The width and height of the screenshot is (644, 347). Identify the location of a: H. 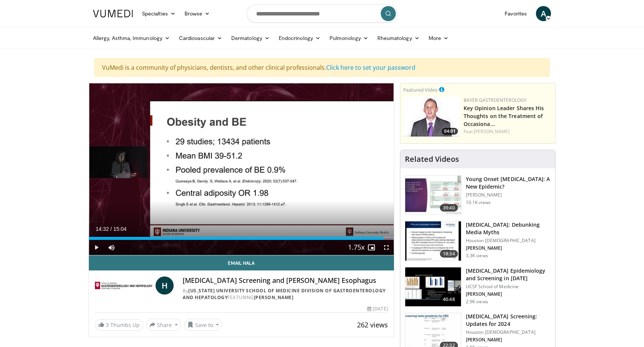
(165, 285).